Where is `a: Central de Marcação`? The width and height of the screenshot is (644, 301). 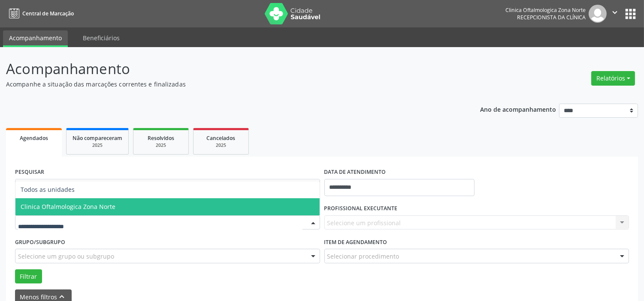
a: Central de Marcação is located at coordinates (40, 13).